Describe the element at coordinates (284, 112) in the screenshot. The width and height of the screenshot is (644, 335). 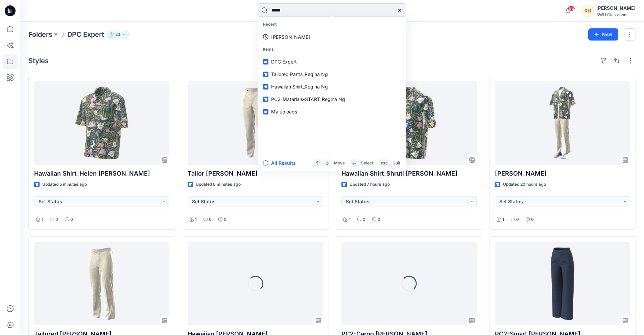
I see `span: My uploads` at that location.